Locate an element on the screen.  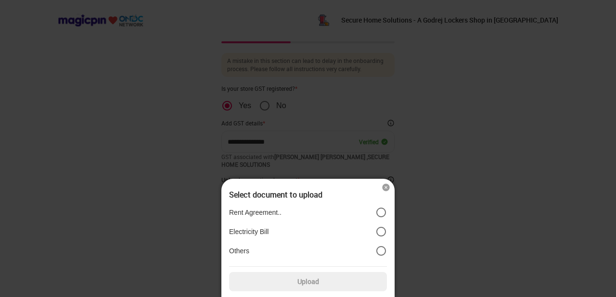
p: Electricity Bill is located at coordinates (249, 232).